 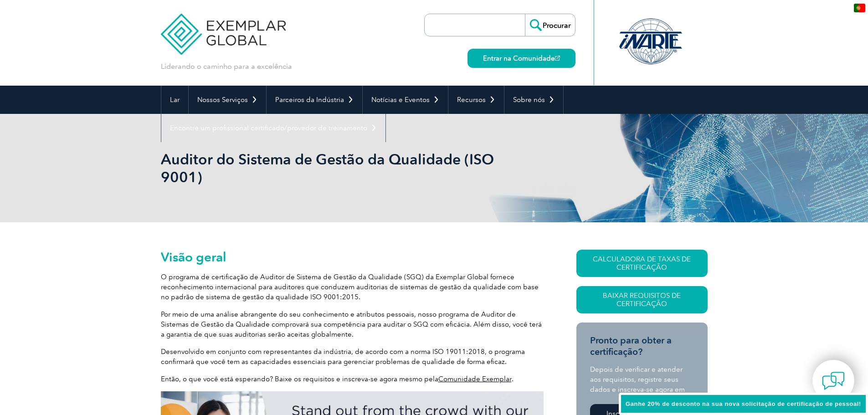 I want to click on font: Auditor do Sistema de Gestão da Qualidade (ISO 9001), so click(x=327, y=168).